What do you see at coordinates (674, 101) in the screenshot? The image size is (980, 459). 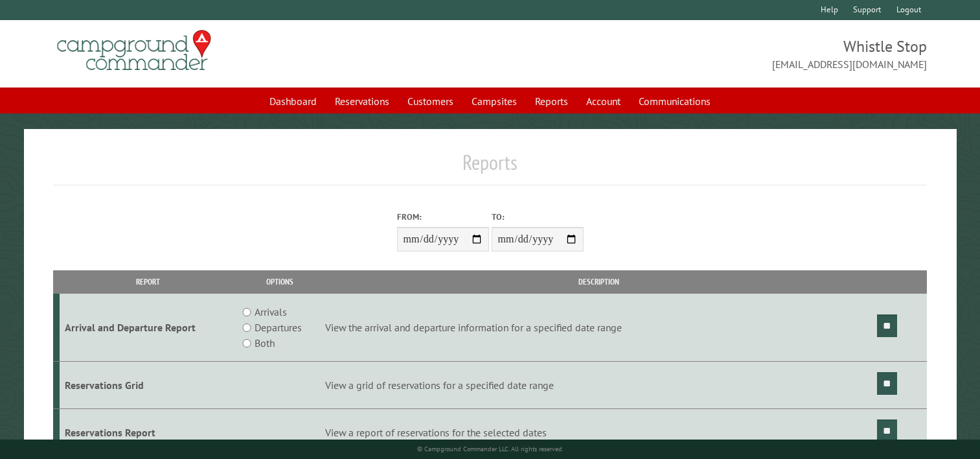 I see `a: Communications` at bounding box center [674, 101].